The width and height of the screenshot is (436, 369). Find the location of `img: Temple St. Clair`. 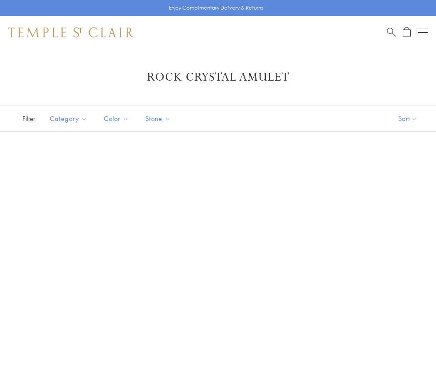

img: Temple St. Clair is located at coordinates (71, 32).